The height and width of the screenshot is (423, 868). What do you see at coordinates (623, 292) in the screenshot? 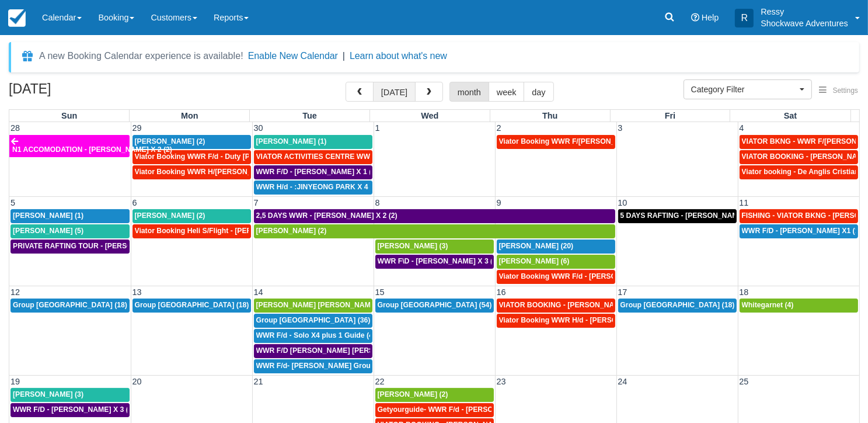
I see `span: 17` at bounding box center [623, 292].